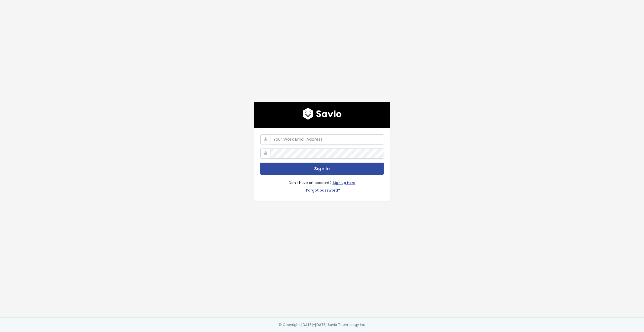 This screenshot has height=332, width=644. What do you see at coordinates (323, 191) in the screenshot?
I see `a: Forgot password?` at bounding box center [323, 191].